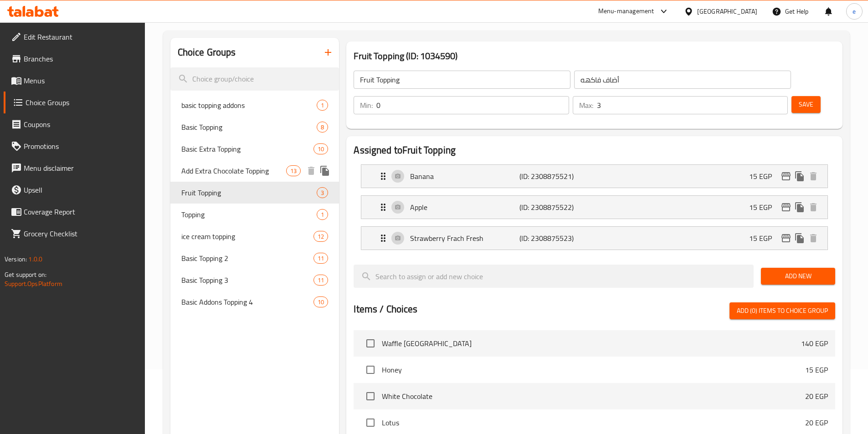  What do you see at coordinates (806, 104) in the screenshot?
I see `span: Save` at bounding box center [806, 104].